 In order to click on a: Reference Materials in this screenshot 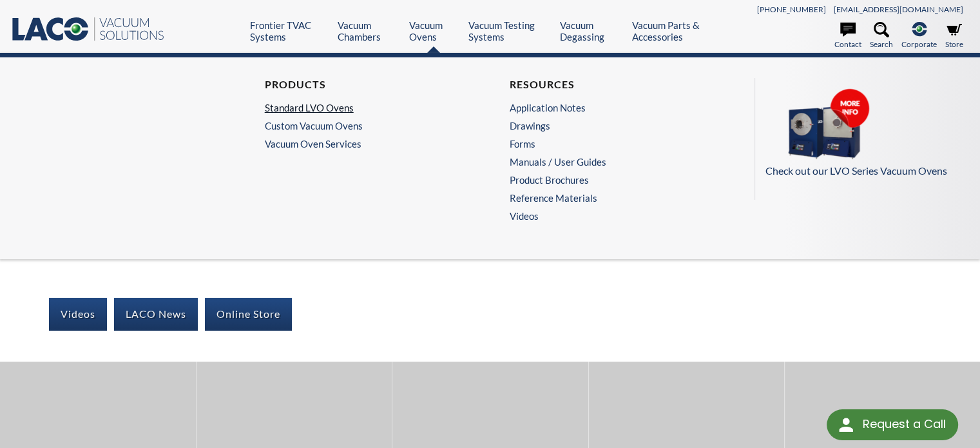, I will do `click(609, 198)`.